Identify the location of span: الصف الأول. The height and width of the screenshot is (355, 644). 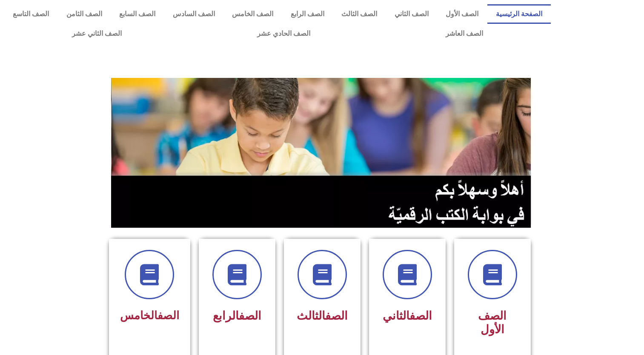
(492, 322).